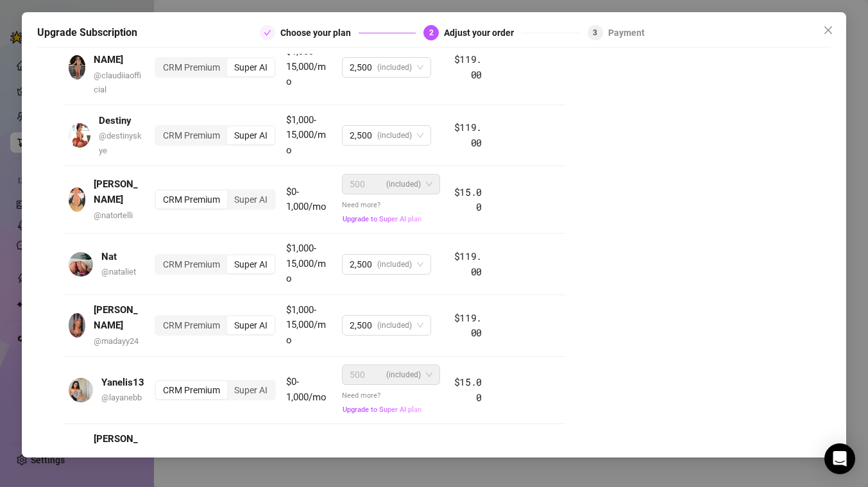 Image resolution: width=868 pixels, height=487 pixels. What do you see at coordinates (828, 30) in the screenshot?
I see `button: Close` at bounding box center [828, 30].